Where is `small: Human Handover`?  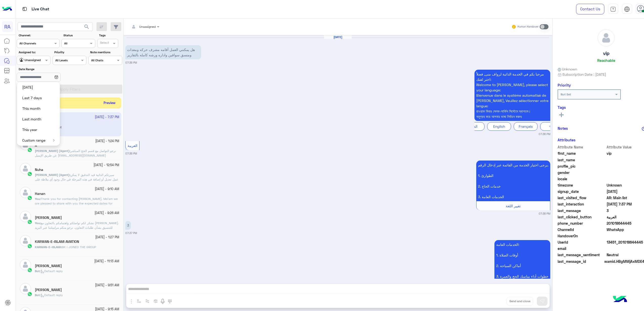 small: Human Handover is located at coordinates (528, 27).